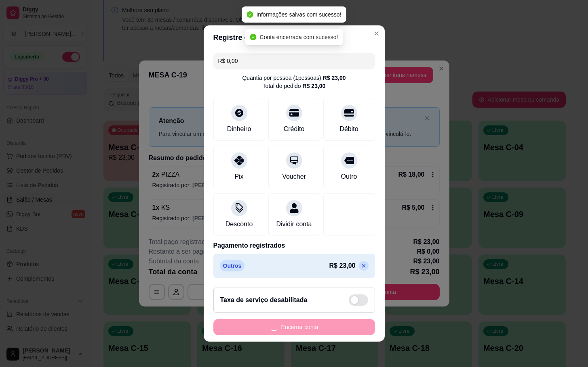 This screenshot has width=588, height=367. I want to click on div: Pix, so click(239, 177).